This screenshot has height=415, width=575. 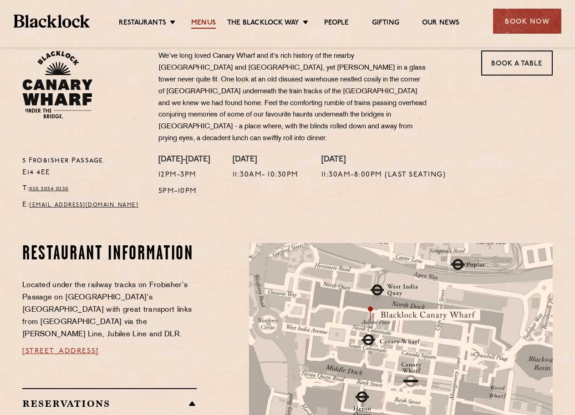 What do you see at coordinates (266, 175) in the screenshot?
I see `p: 11:30am- 10:30pm` at bounding box center [266, 175].